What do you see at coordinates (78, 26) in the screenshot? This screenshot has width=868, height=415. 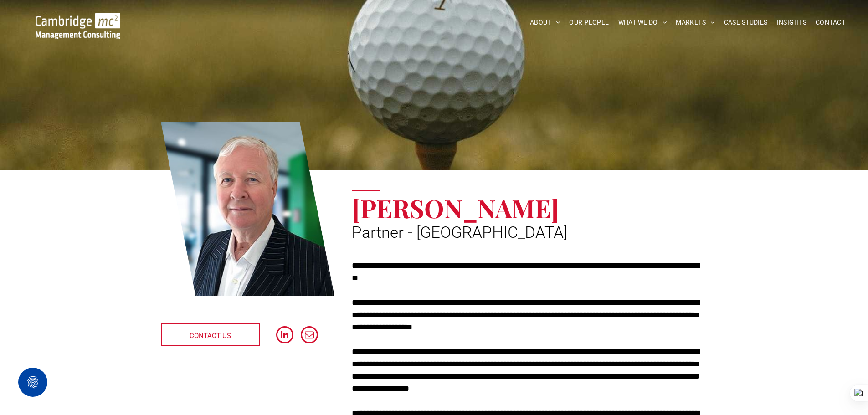 I see `img: Go to Homepage` at bounding box center [78, 26].